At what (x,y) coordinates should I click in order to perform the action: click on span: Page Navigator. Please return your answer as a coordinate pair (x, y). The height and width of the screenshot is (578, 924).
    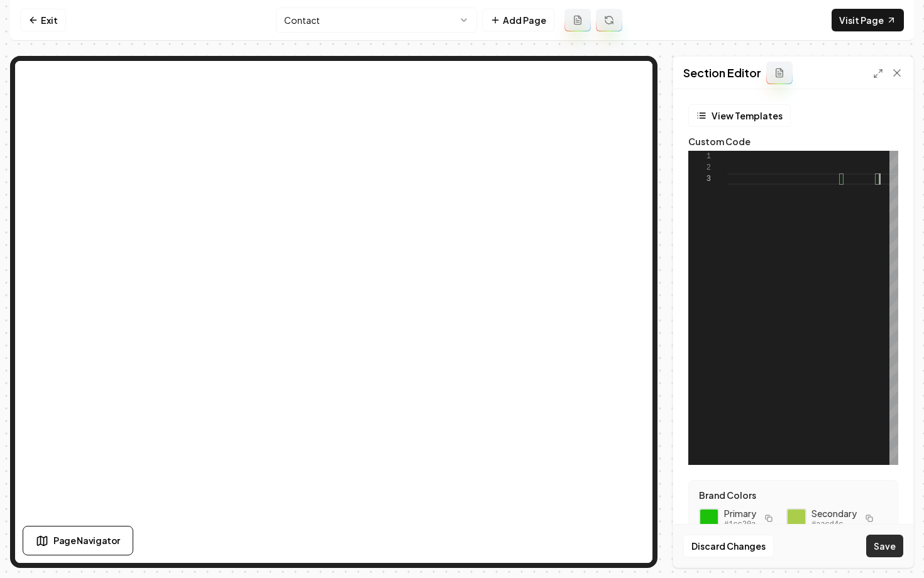
    Looking at the image, I should click on (87, 540).